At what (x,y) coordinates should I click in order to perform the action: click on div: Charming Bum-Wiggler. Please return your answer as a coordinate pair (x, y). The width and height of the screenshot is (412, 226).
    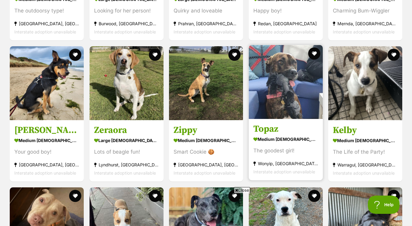
    Looking at the image, I should click on (365, 11).